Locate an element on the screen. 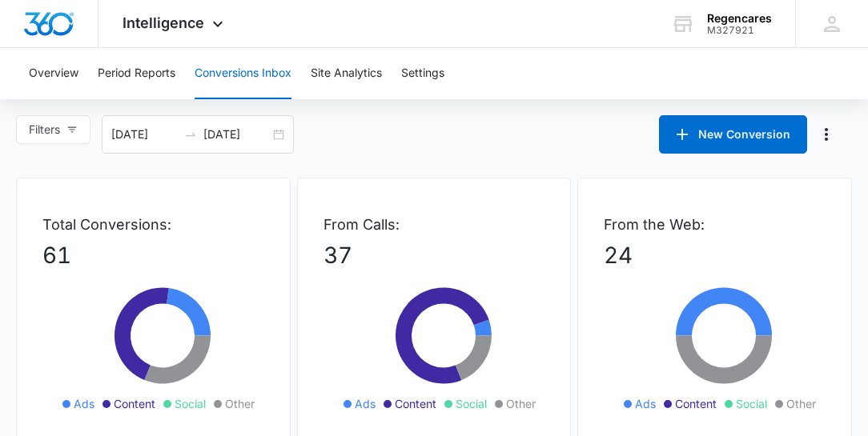  button: New Conversion is located at coordinates (733, 134).